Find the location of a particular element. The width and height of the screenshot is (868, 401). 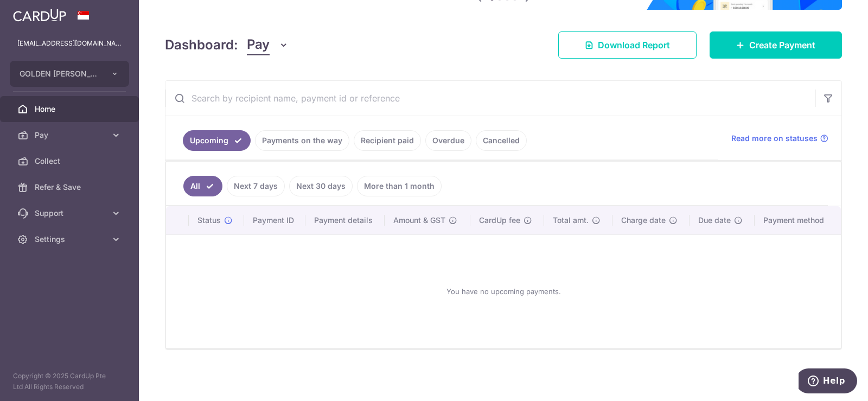

a: Next 7 days is located at coordinates (256, 186).